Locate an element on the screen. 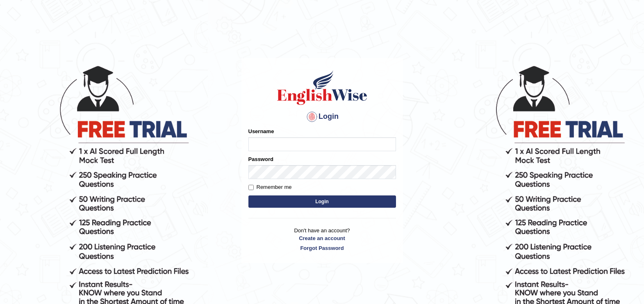 The image size is (644, 304). input: Remember me is located at coordinates (251, 188).